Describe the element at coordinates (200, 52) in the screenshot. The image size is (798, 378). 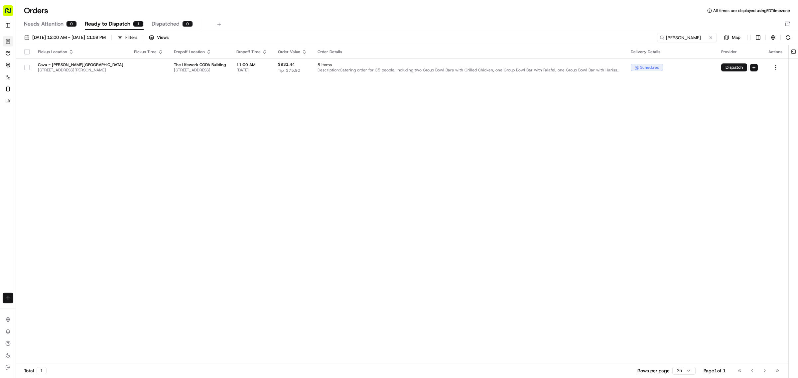
I see `div: Dropoff Location` at that location.